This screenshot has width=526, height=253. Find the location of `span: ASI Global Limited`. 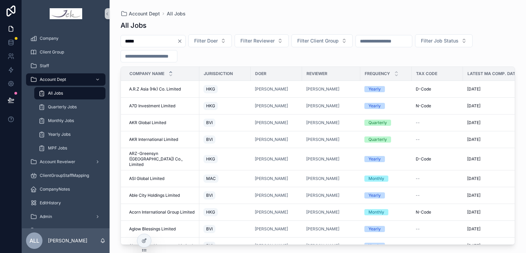

span: ASI Global Limited is located at coordinates (146, 178).